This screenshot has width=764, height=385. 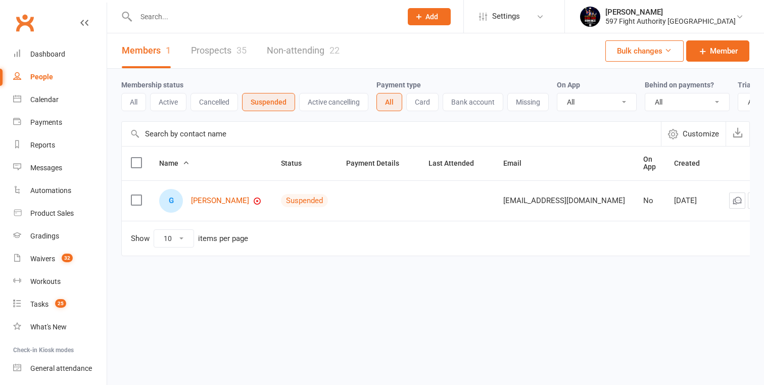 I want to click on a: Reports, so click(x=60, y=145).